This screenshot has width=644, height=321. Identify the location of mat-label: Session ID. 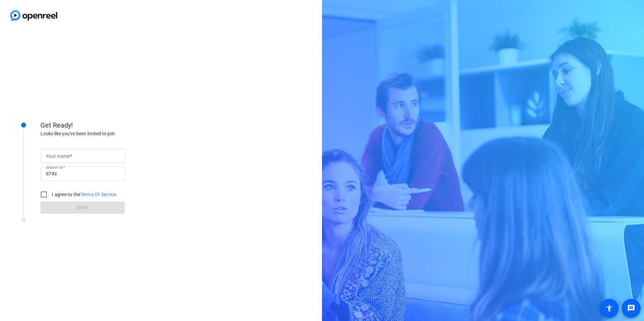
(54, 167).